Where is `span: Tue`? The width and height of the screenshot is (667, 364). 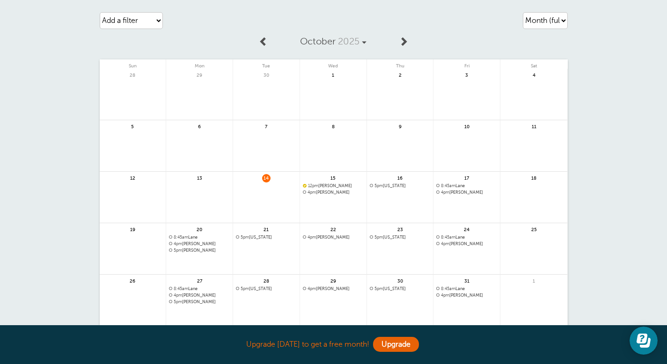 span: Tue is located at coordinates (266, 64).